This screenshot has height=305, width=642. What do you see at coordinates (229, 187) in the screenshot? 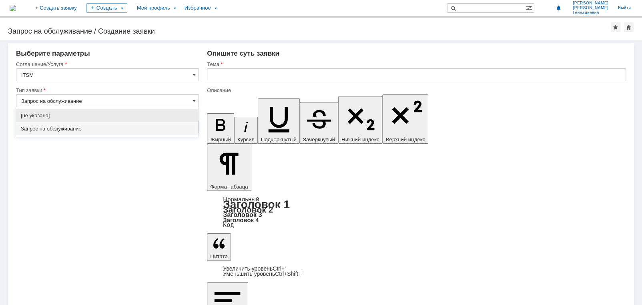
I see `span: Формат абзаца` at bounding box center [229, 187].